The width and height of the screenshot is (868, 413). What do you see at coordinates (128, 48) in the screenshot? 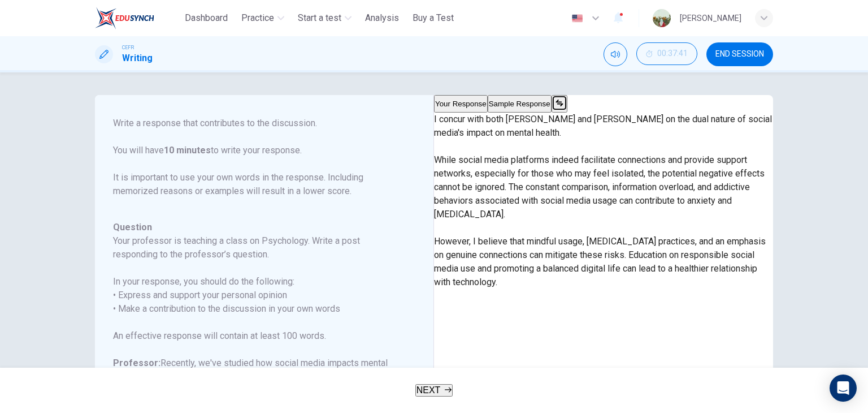
I see `span: CEFR` at bounding box center [128, 48].